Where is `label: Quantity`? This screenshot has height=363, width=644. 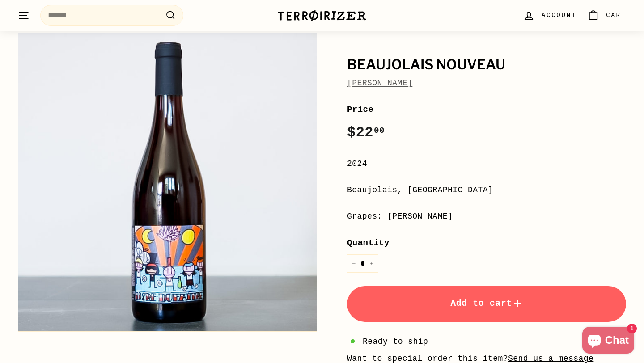 label: Quantity is located at coordinates (487, 243).